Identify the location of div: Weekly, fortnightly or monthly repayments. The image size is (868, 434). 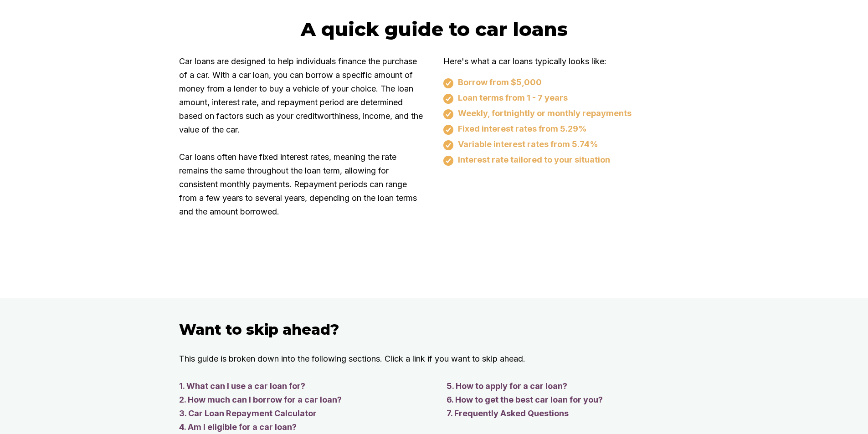
(566, 114).